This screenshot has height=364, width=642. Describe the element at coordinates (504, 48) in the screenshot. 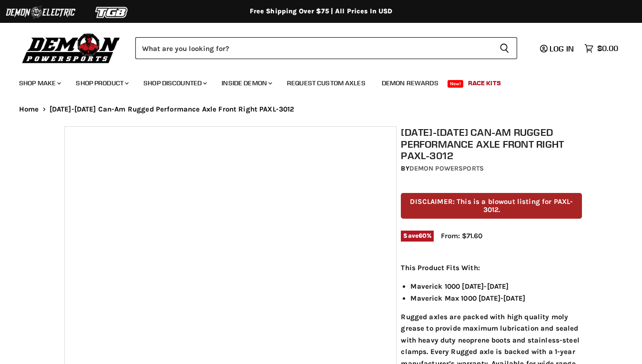

I see `button: Search` at that location.